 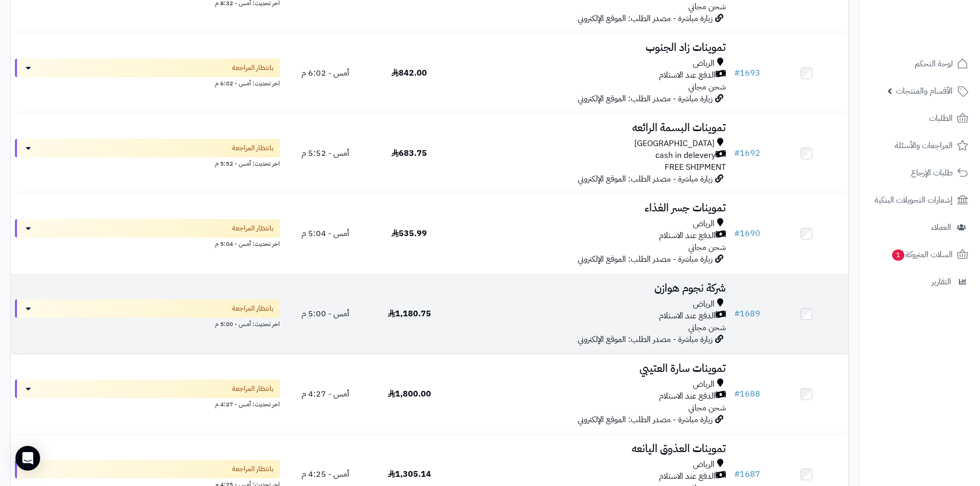 What do you see at coordinates (920, 64) in the screenshot?
I see `a: لوحة التحكم` at bounding box center [920, 64].